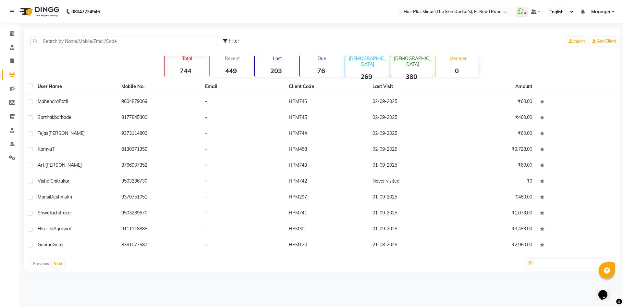 The image size is (623, 307). Describe the element at coordinates (61, 197) in the screenshot. I see `span: Deshmukh` at that location.